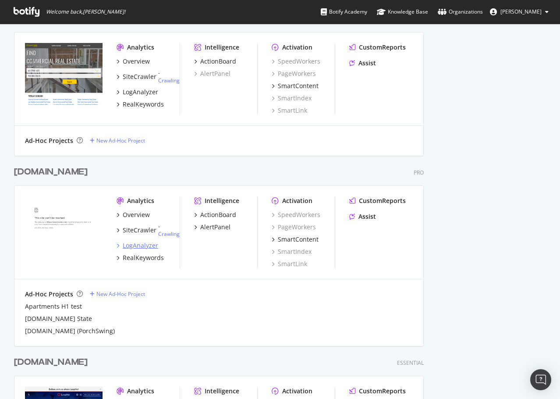 The width and height of the screenshot is (560, 399). Describe the element at coordinates (521, 11) in the screenshot. I see `span: Isabelle Edson` at that location.